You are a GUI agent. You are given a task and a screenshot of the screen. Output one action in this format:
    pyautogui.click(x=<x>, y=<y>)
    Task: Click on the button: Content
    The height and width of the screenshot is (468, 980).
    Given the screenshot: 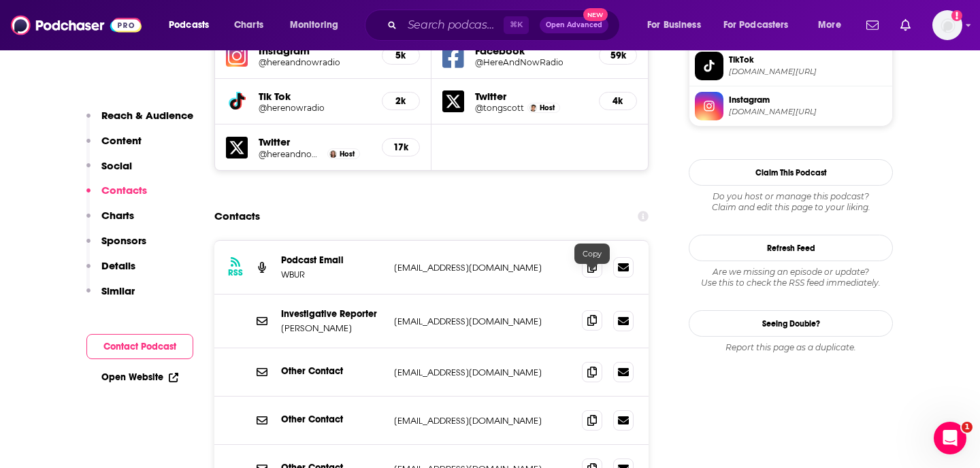 What is the action you would take?
    pyautogui.click(x=114, y=146)
    